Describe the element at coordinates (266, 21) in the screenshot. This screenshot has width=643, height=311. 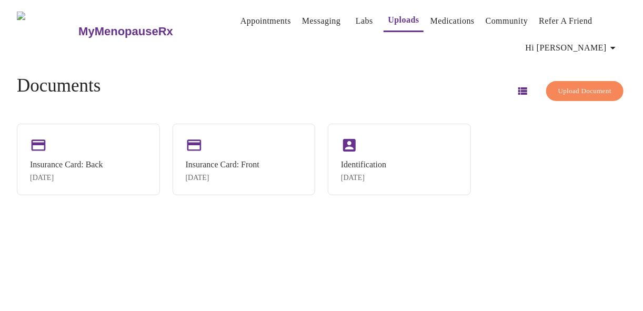
I see `a: Appointments` at that location.